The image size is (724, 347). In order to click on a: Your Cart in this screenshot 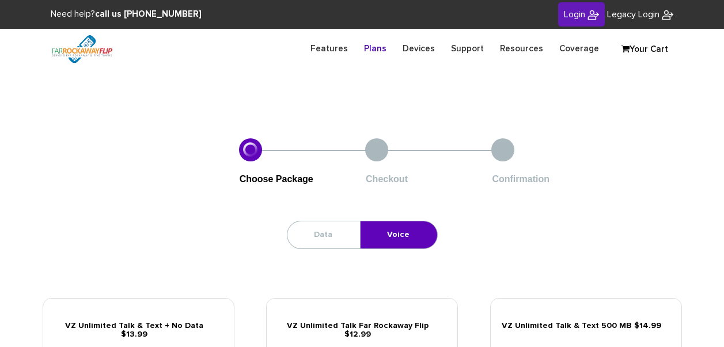, I will do `click(644, 50)`.